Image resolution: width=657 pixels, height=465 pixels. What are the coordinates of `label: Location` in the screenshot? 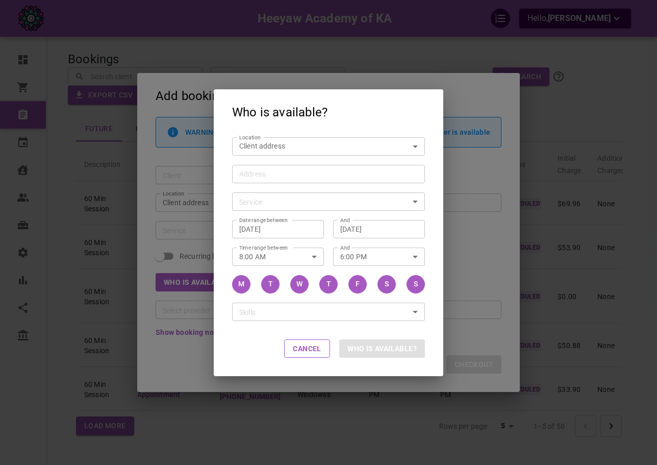 It's located at (250, 137).